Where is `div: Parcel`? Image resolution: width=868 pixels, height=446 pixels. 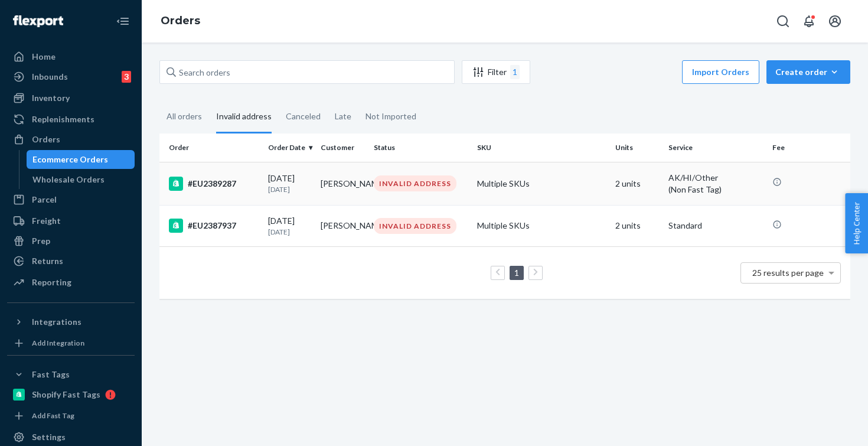 div: Parcel is located at coordinates (45, 200).